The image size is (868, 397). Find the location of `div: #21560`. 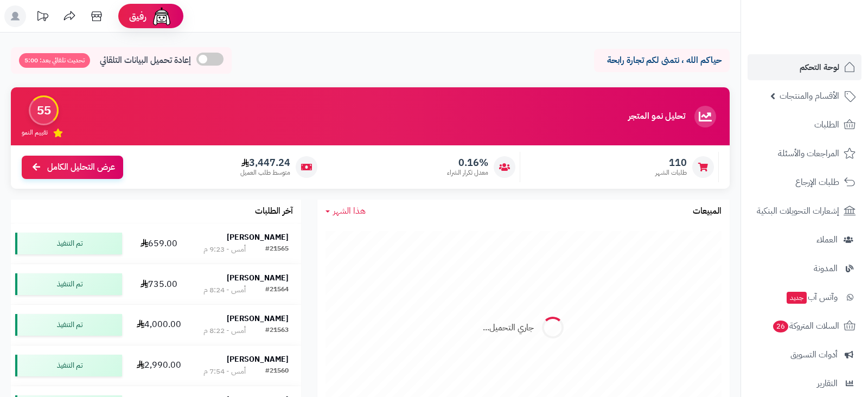

div: #21560 is located at coordinates (277, 371).